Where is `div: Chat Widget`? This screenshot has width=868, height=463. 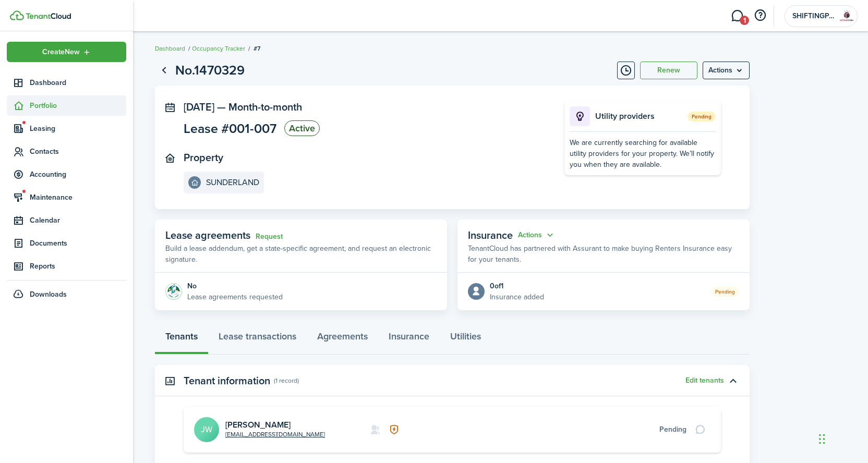 div: Chat Widget is located at coordinates (842, 438).